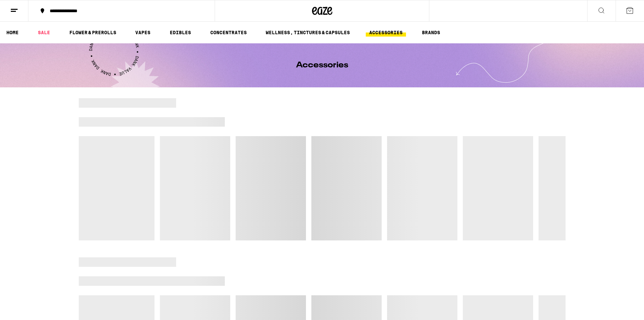 This screenshot has height=320, width=644. Describe the element at coordinates (44, 33) in the screenshot. I see `a: SALE` at that location.